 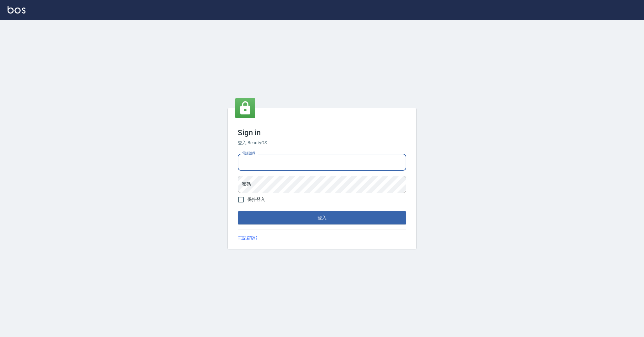 I want to click on img: Logo, so click(x=17, y=10).